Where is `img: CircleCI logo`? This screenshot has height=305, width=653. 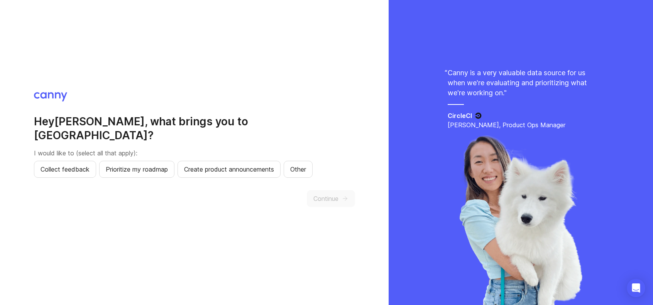
img: CircleCI logo is located at coordinates (478, 116).